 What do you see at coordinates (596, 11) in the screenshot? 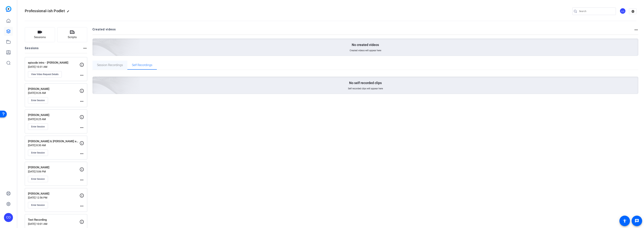
I see `input: Search` at bounding box center [596, 11].